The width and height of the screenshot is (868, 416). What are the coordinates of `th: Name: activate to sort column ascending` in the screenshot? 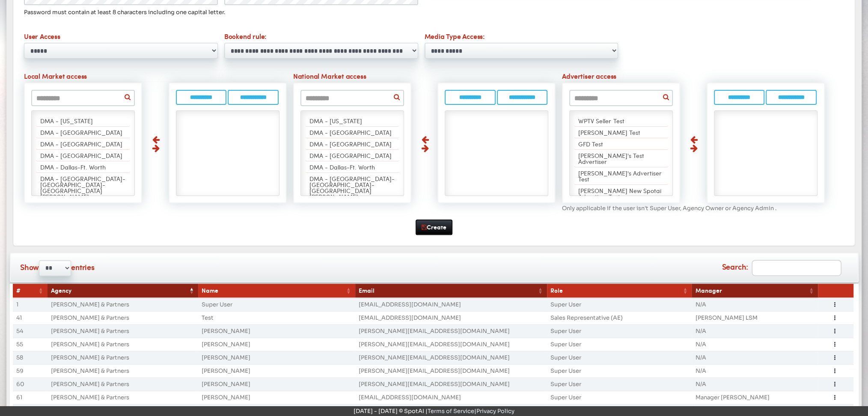 It's located at (277, 291).